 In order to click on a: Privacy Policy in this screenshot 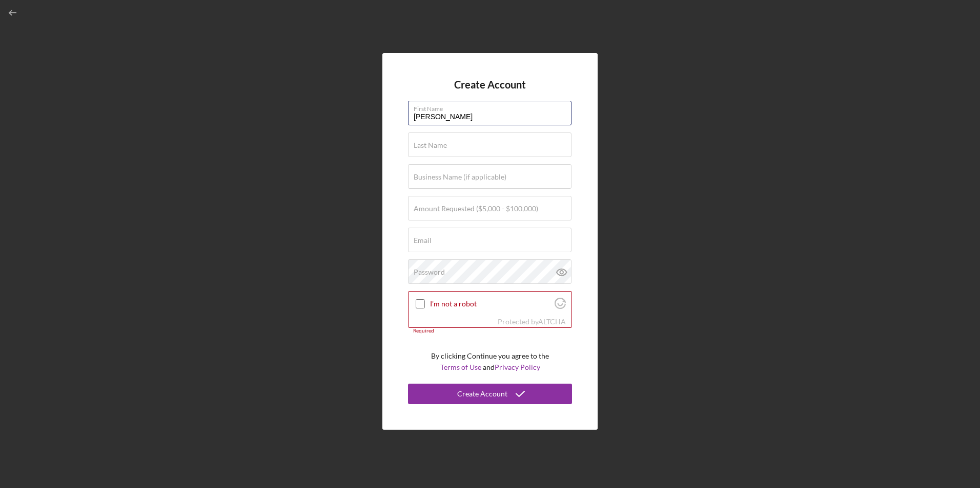, I will do `click(517, 367)`.